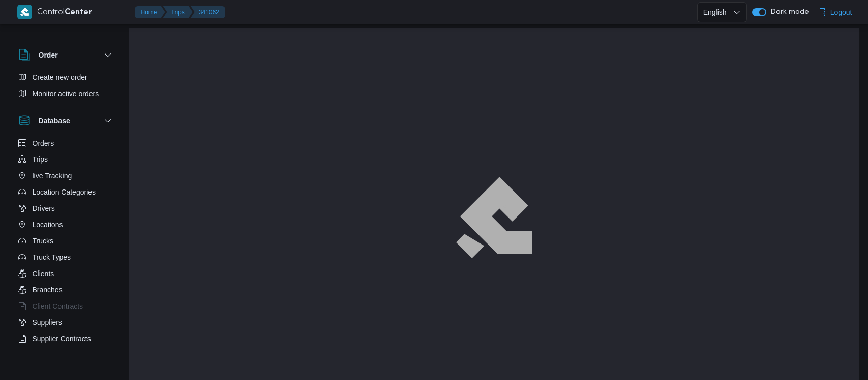 The image size is (868, 380). What do you see at coordinates (66, 306) in the screenshot?
I see `button: Client Contracts` at bounding box center [66, 306].